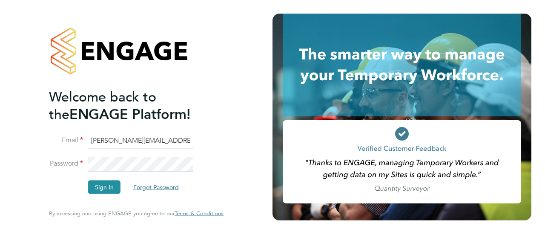 Image resolution: width=545 pixels, height=234 pixels. What do you see at coordinates (132, 106) in the screenshot?
I see `h2: ENGAGE Platform!` at bounding box center [132, 106].